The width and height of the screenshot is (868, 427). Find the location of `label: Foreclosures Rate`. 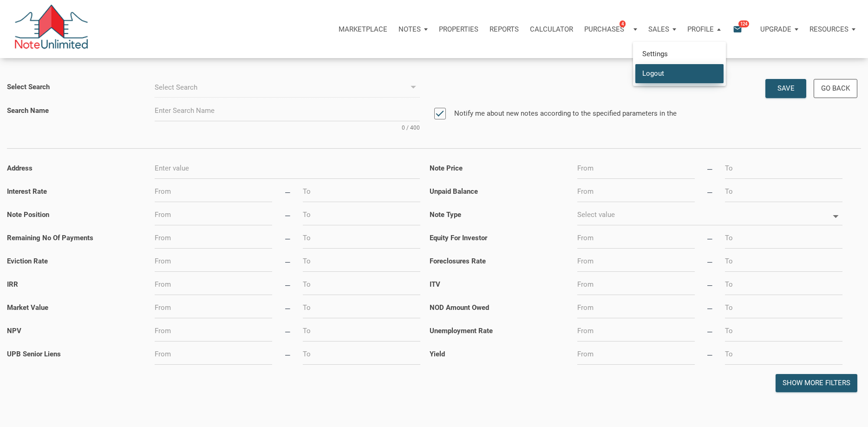

label: Foreclosures Rate is located at coordinates (457, 261).